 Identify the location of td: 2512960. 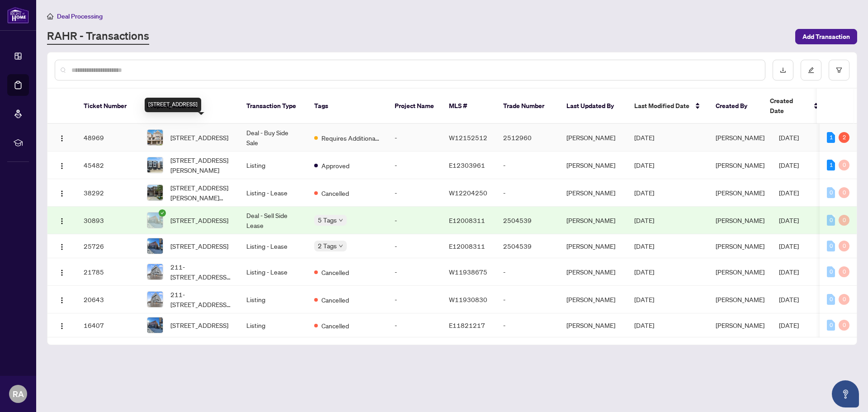
(527, 137).